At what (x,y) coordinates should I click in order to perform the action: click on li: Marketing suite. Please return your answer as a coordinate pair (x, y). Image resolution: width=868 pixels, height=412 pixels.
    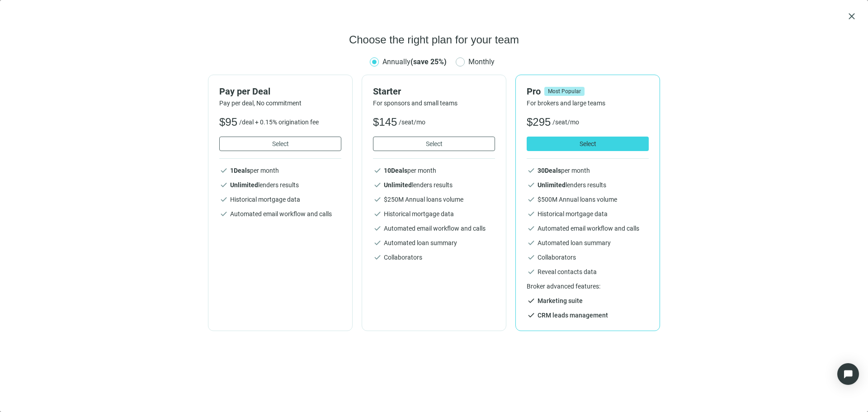
    Looking at the image, I should click on (588, 301).